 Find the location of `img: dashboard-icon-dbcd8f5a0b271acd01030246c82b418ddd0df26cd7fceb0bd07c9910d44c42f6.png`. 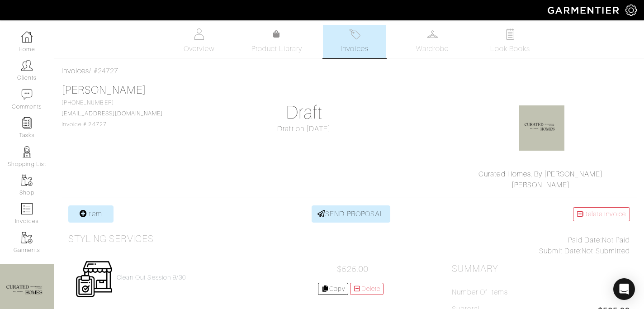

img: dashboard-icon-dbcd8f5a0b271acd01030246c82b418ddd0df26cd7fceb0bd07c9910d44c42f6.png is located at coordinates (27, 37).